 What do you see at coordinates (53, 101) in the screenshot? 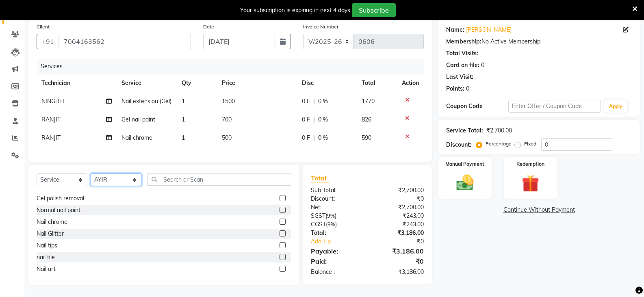
I see `span: NINGREI` at bounding box center [53, 101].